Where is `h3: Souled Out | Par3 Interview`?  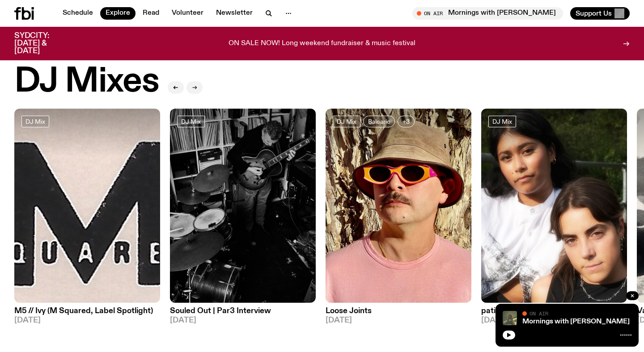 h3: Souled Out | Par3 Interview is located at coordinates (243, 311).